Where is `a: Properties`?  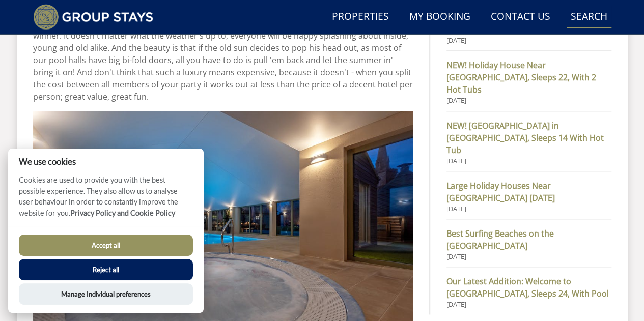 a: Properties is located at coordinates (361, 17).